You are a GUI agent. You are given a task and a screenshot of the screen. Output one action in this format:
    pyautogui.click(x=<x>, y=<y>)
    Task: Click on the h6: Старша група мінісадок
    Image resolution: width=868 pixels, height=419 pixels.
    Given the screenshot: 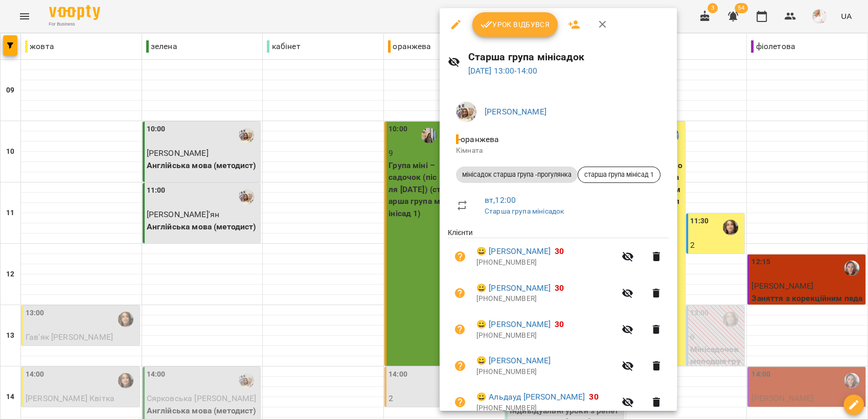 What is the action you would take?
    pyautogui.click(x=568, y=57)
    